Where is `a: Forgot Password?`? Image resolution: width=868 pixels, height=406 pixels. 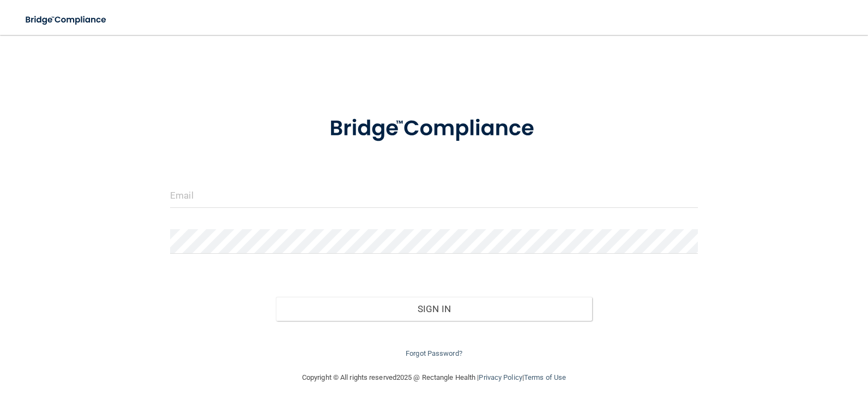
a: Forgot Password? is located at coordinates (434, 353).